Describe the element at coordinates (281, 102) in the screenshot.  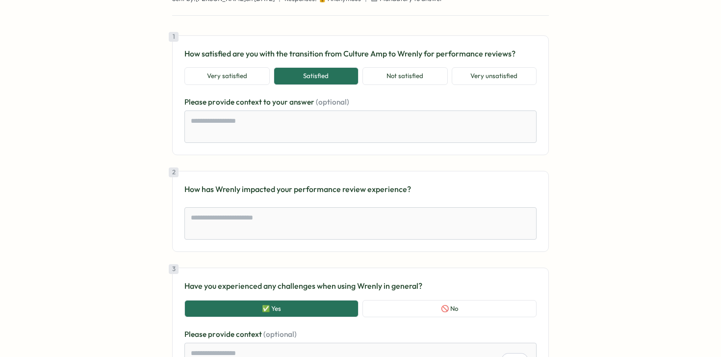
I see `span: your` at that location.